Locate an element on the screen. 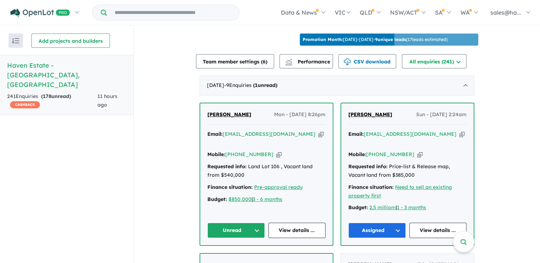 The width and height of the screenshot is (540, 263). span: 178 is located at coordinates (47, 96).